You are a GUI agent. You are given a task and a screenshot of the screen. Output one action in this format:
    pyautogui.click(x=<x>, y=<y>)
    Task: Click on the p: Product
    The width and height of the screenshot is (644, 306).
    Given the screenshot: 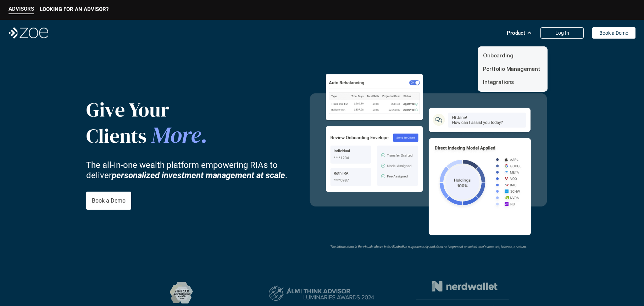 What is the action you would take?
    pyautogui.click(x=516, y=32)
    